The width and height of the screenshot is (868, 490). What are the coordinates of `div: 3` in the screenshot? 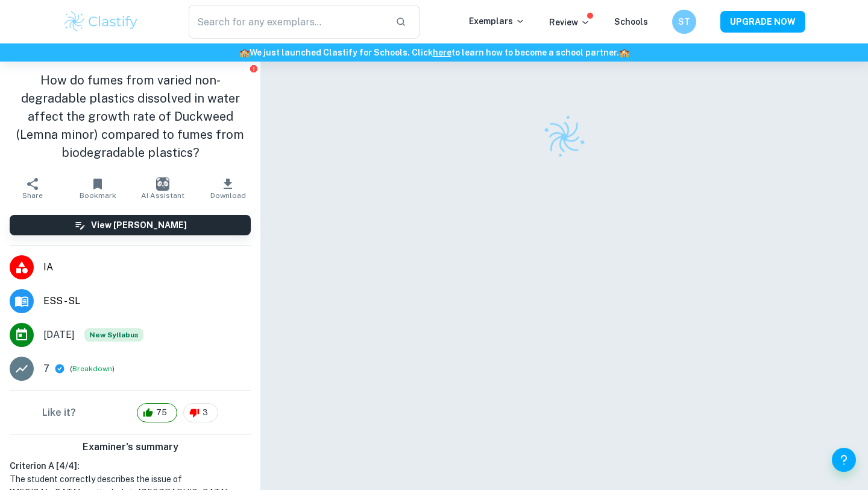 It's located at (201, 412).